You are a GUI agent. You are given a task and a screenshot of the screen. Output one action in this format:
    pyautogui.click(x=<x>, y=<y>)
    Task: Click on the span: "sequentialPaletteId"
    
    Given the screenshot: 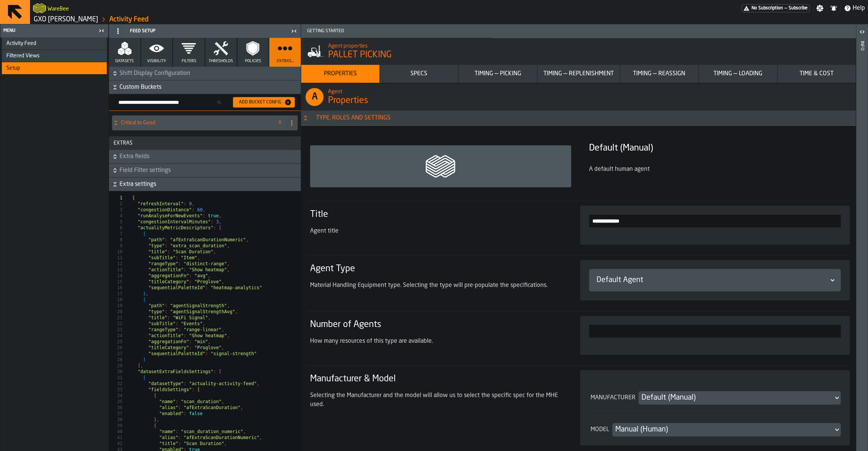 What is the action you would take?
    pyautogui.click(x=176, y=354)
    